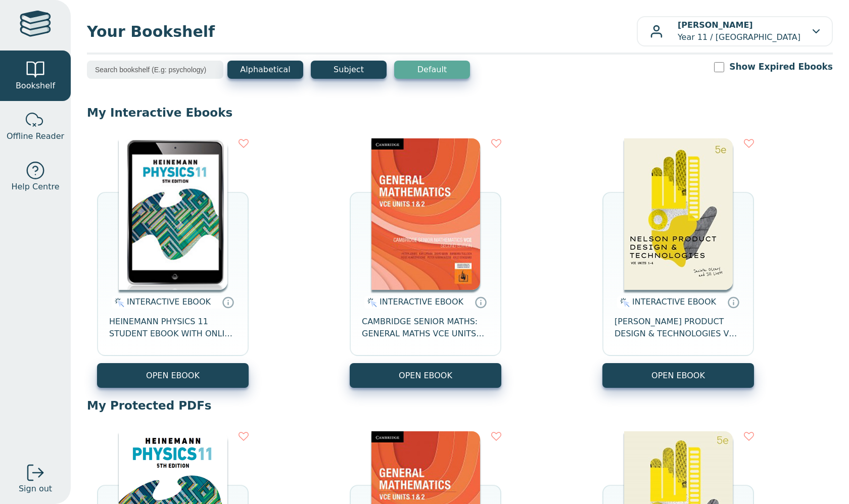  Describe the element at coordinates (460, 113) in the screenshot. I see `p: My Interactive Ebooks` at that location.